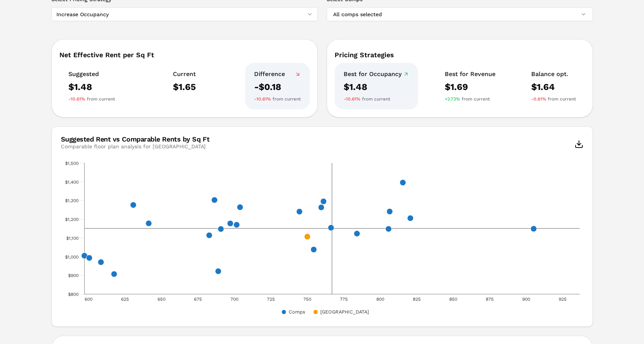 The image size is (644, 344). I want to click on div: $1.69, so click(470, 87).